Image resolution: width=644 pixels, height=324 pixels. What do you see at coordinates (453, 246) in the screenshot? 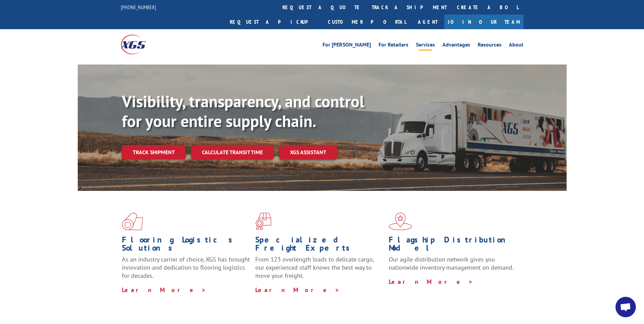
I see `h1: Flagship Distribution Model` at bounding box center [453, 246].